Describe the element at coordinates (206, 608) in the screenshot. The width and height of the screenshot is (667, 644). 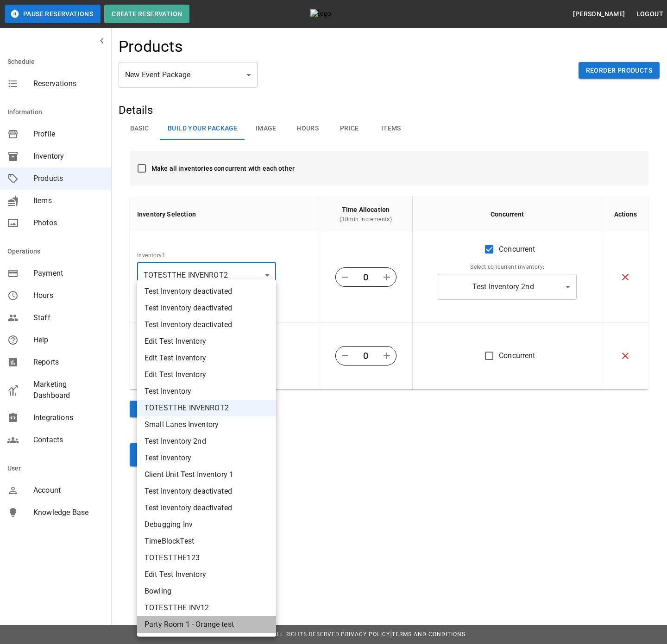
I see `li: TOTESTTHE INV12` at that location.